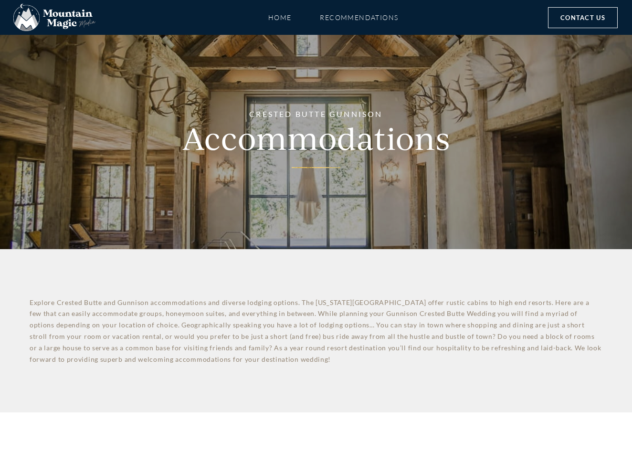  I want to click on span: Contact Us, so click(582, 18).